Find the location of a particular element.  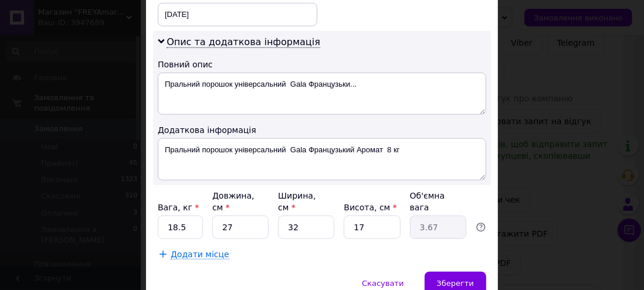

div: Додаткова інформація is located at coordinates (322, 130).